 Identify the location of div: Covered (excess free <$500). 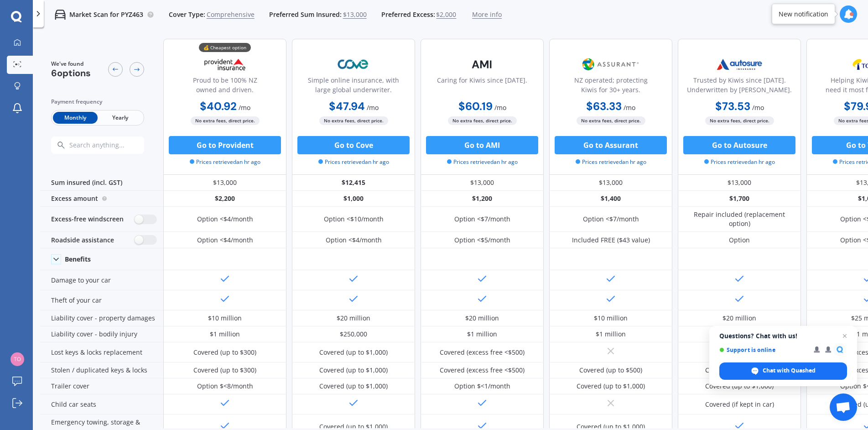
(482, 352).